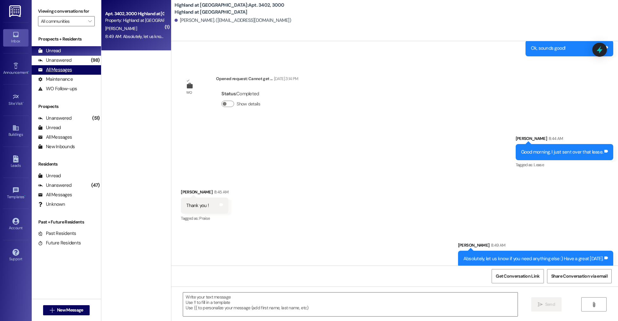 Image resolution: width=618 pixels, height=321 pixels. I want to click on div: (98), so click(95, 60).